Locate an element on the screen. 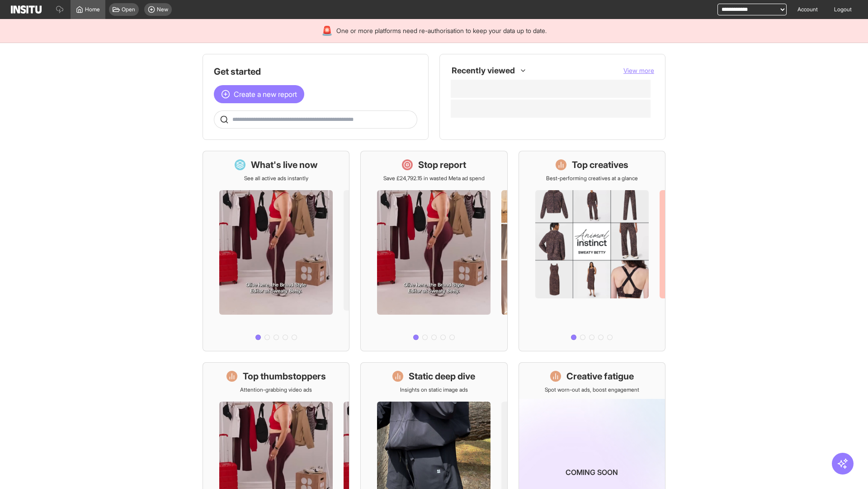 Image resolution: width=868 pixels, height=489 pixels. h1: Static deep dive is located at coordinates (442, 376).